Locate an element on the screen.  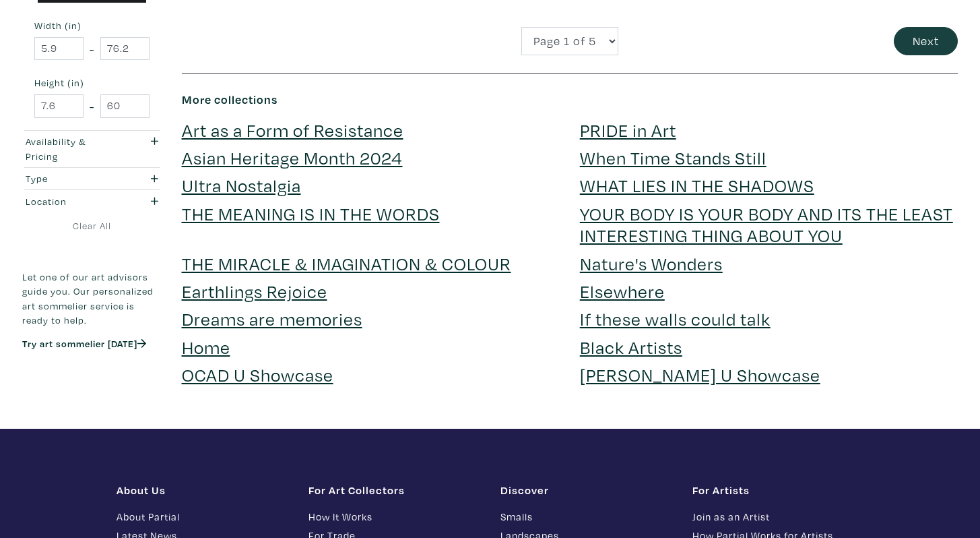
button: Next is located at coordinates (926, 41).